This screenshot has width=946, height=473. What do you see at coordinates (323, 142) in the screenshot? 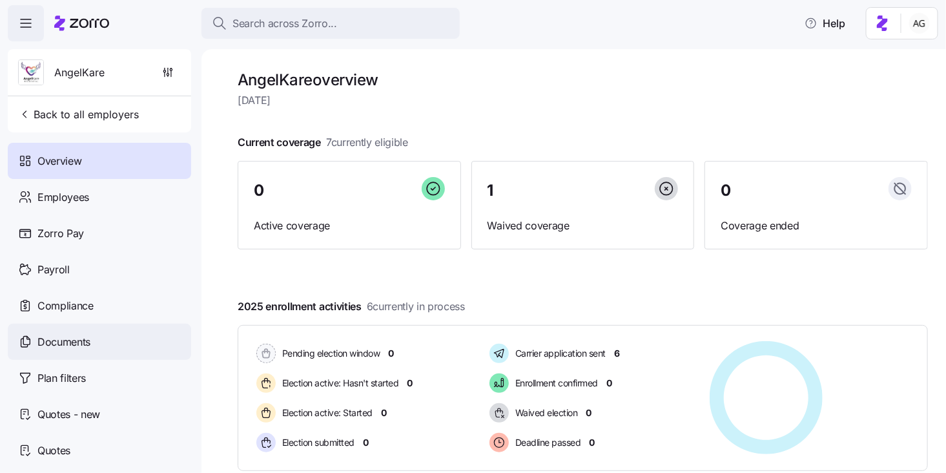
I see `span: Current coverage` at bounding box center [323, 142].